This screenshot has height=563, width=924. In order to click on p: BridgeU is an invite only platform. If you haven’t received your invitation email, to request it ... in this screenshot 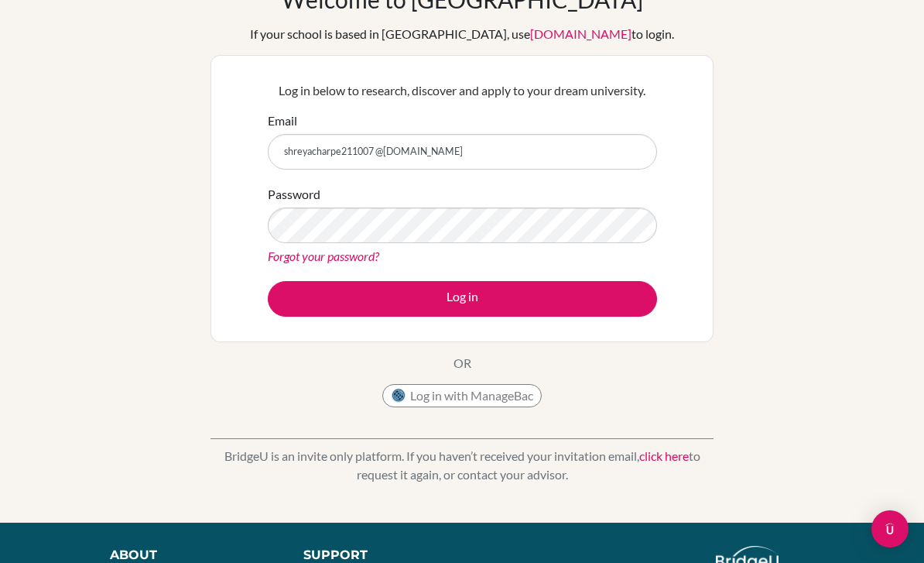, I will do `click(462, 465)`.